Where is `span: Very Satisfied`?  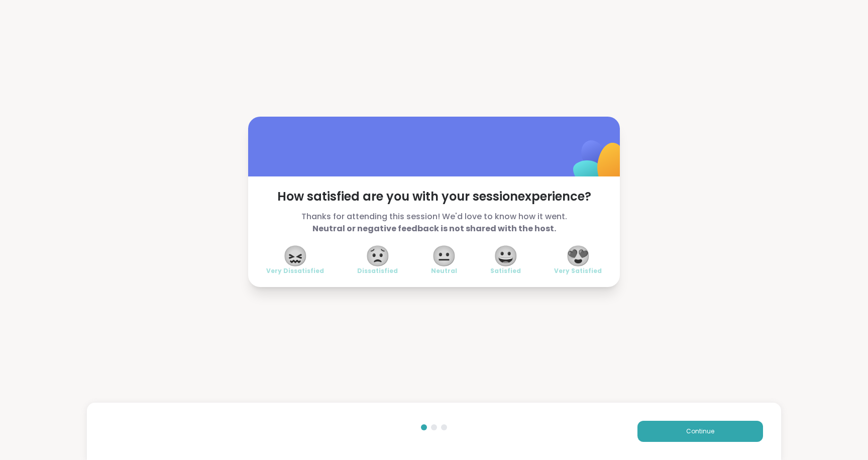 span: Very Satisfied is located at coordinates (578, 271).